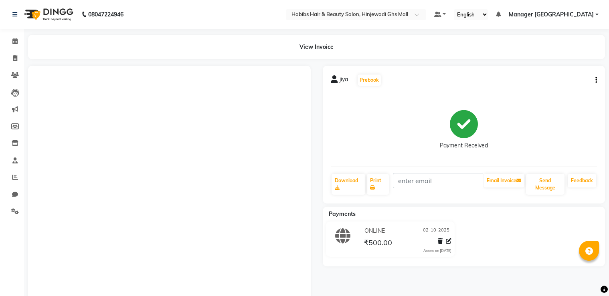  Describe the element at coordinates (48, 14) in the screenshot. I see `img: logo` at that location.